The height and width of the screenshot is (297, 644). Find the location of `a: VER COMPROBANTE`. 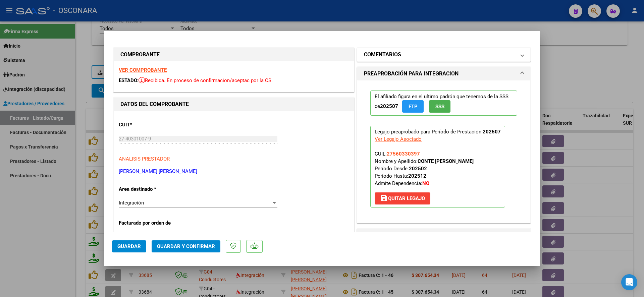

a: VER COMPROBANTE is located at coordinates (143, 70).